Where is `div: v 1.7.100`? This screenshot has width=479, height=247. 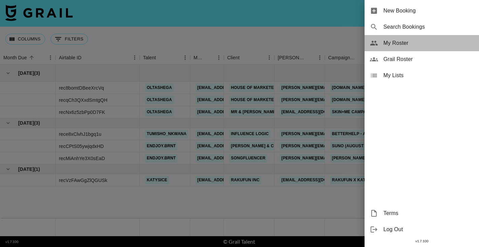 div: v 1.7.100 is located at coordinates (422, 241).